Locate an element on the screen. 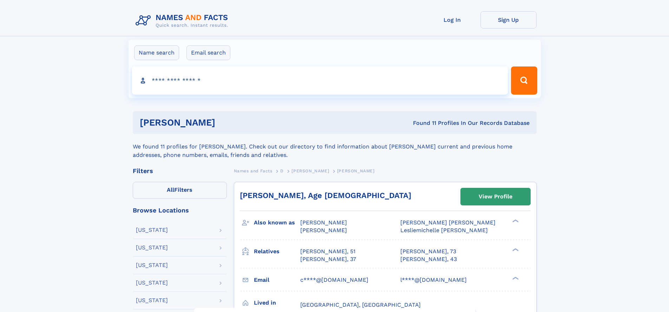 The height and width of the screenshot is (312, 669). h3: Relatives is located at coordinates (277, 251).